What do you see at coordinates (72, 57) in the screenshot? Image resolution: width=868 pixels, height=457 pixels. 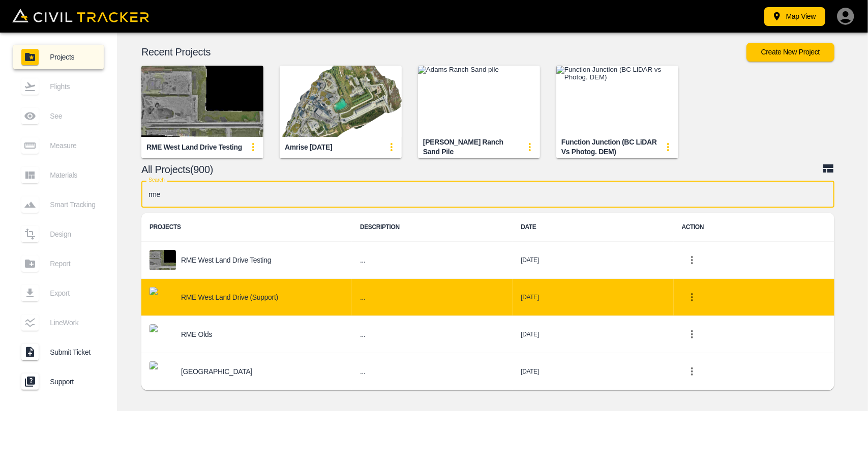 I see `span: Projects` at bounding box center [72, 57].